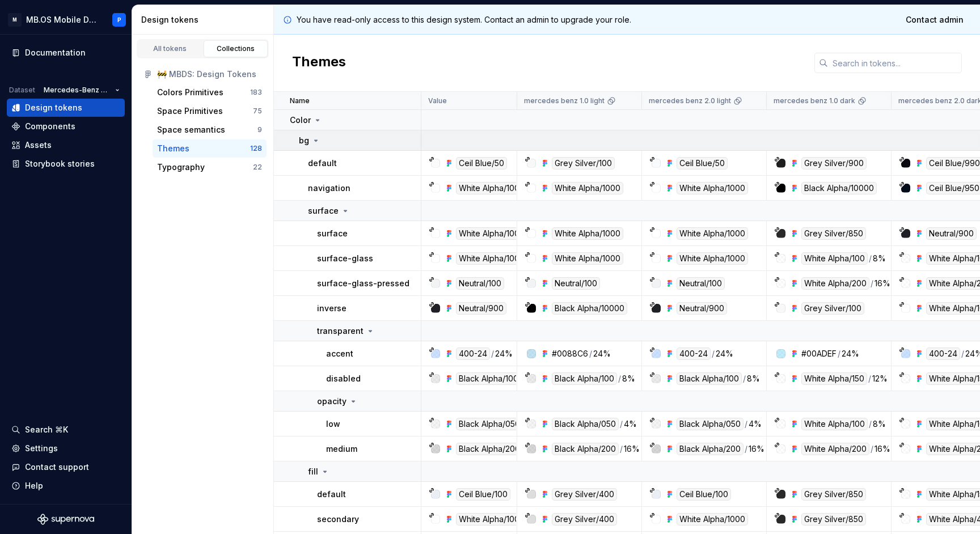 Image resolution: width=980 pixels, height=534 pixels. Describe the element at coordinates (65, 485) in the screenshot. I see `button: Help` at that location.